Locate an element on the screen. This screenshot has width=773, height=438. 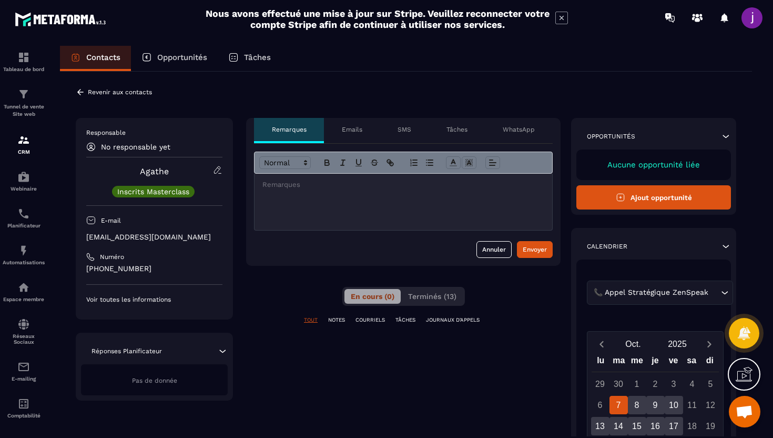
img: social-network is located at coordinates (24, 324).